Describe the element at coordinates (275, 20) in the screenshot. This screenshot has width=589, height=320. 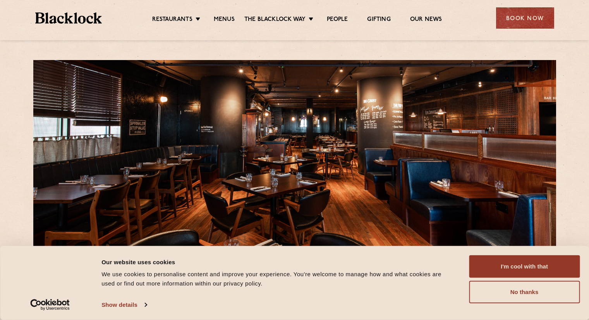
I see `a: The Blacklock Way` at that location.